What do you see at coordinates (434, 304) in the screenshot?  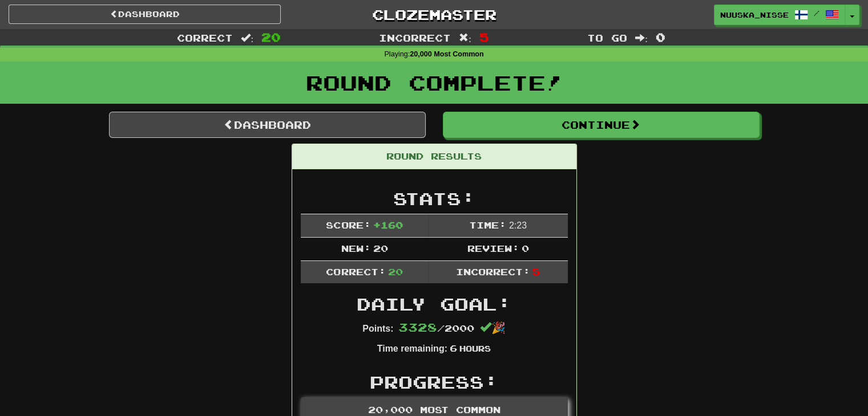 I see `h2: Daily Goal:` at bounding box center [434, 304].